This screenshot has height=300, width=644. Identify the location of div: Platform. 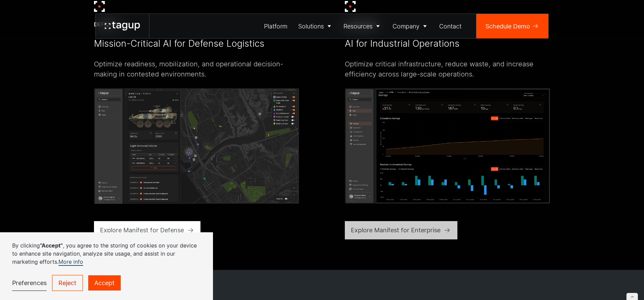
(275, 26).